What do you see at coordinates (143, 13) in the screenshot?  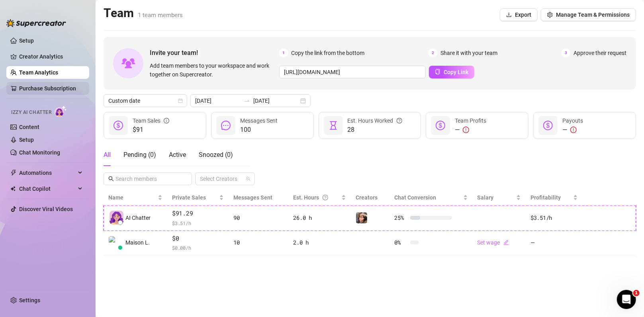 I see `h2: Team` at bounding box center [143, 13].